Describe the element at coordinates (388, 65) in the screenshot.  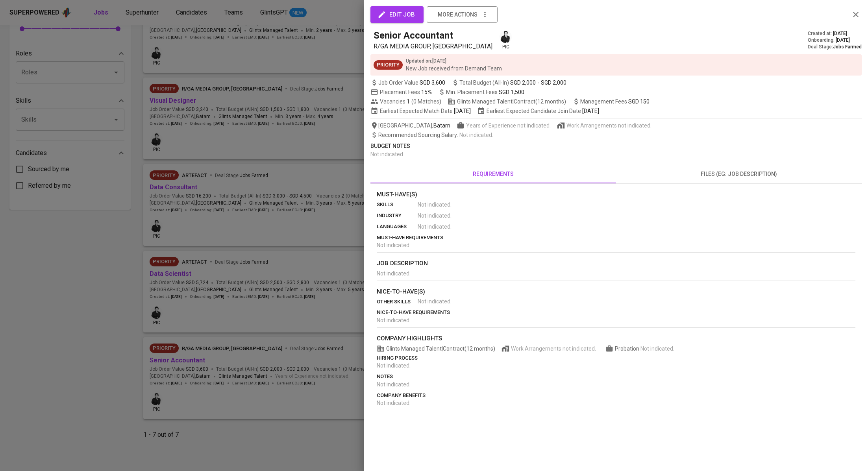
I see `span: Priority` at that location.